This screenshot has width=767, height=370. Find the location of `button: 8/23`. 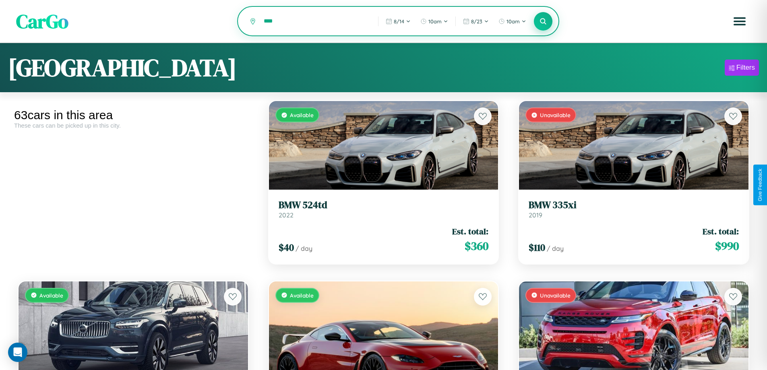

button: 8/23 is located at coordinates (476, 21).